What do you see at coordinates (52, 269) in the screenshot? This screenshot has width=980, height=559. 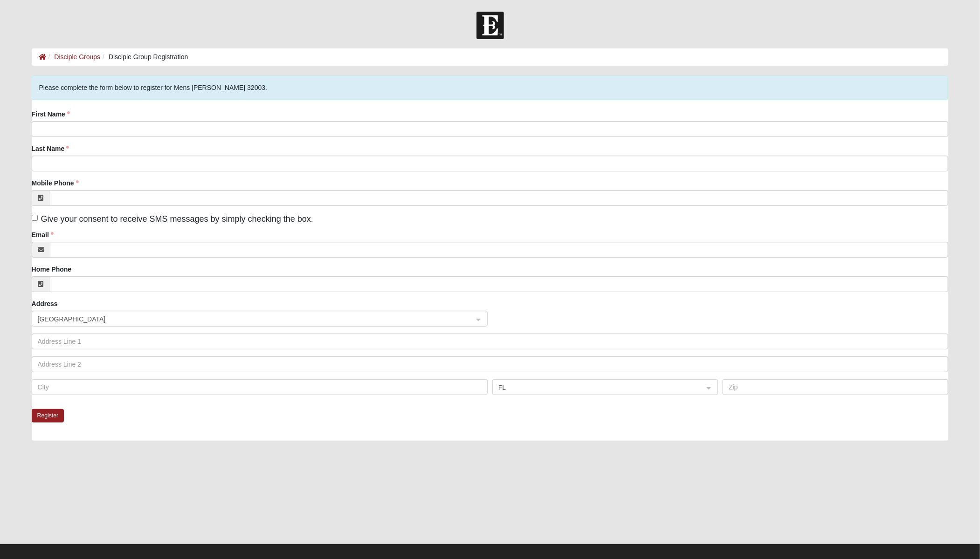 I see `label: Home Phone` at bounding box center [52, 269].